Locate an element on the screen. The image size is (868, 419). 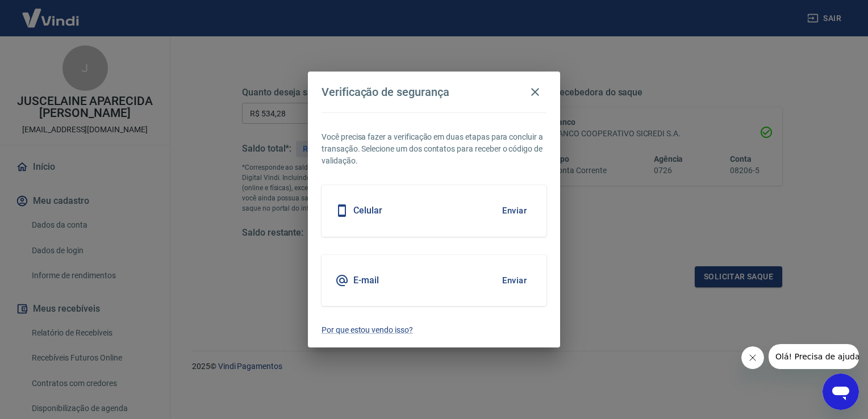
h5: E-mail is located at coordinates (366, 280).